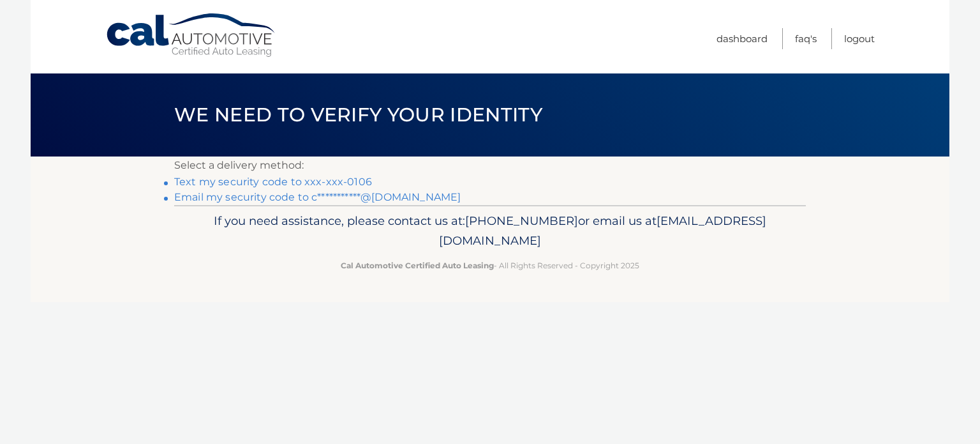  What do you see at coordinates (742, 38) in the screenshot?
I see `a: Dashboard` at bounding box center [742, 38].